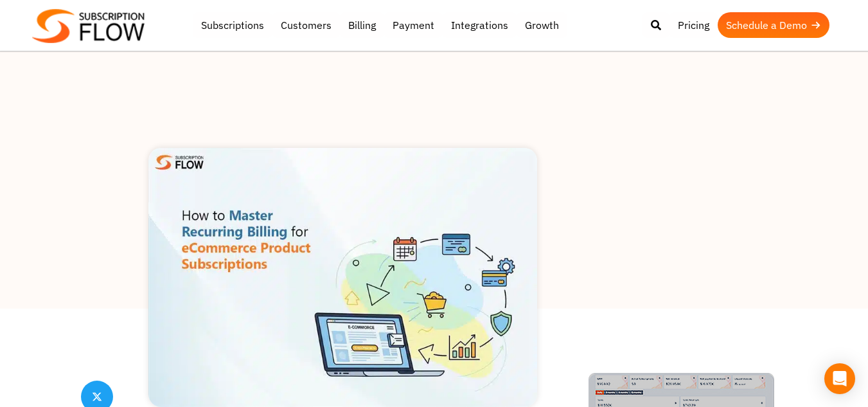  I want to click on img: Subscriptionflow, so click(88, 25).